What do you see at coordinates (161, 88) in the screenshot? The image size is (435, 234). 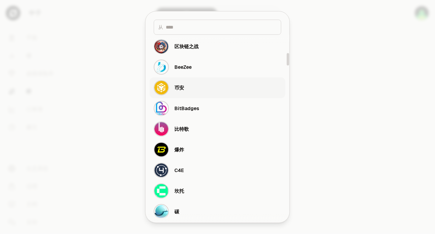 I see `img: 币安标志` at bounding box center [161, 88].